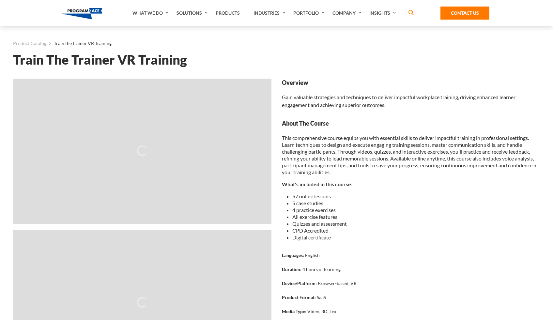 This screenshot has height=320, width=553. Describe the element at coordinates (416, 216) in the screenshot. I see `li: All exercise features` at that location.